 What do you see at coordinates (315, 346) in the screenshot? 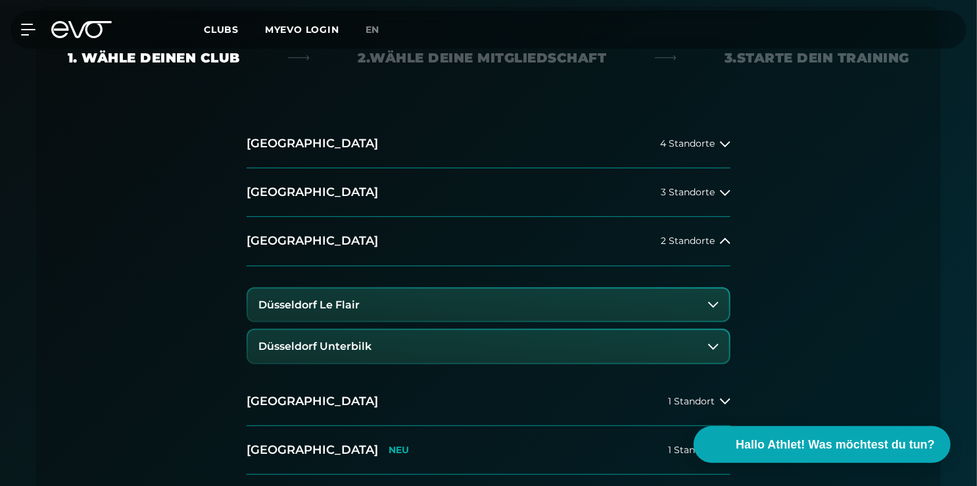
I see `h3: Düsseldorf Unterbilk` at bounding box center [315, 346].